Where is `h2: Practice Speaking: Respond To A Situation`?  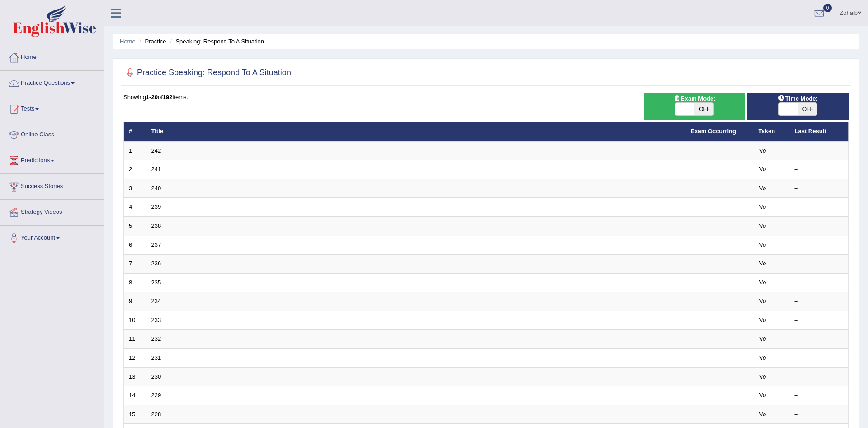
h2: Practice Speaking: Respond To A Situation is located at coordinates (207, 73).